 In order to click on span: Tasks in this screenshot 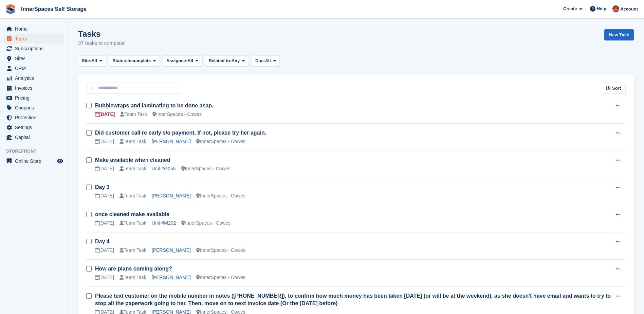, I will do `click(36, 39)`.